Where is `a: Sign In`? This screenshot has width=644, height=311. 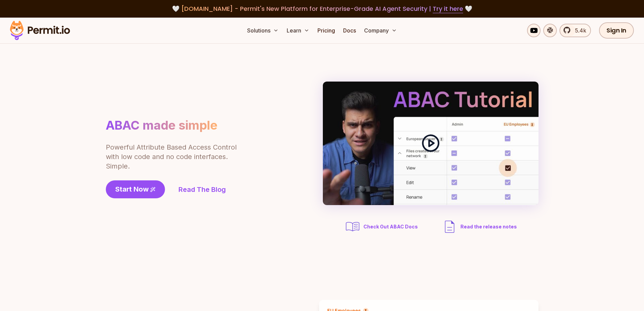
a: Sign In is located at coordinates (616, 31).